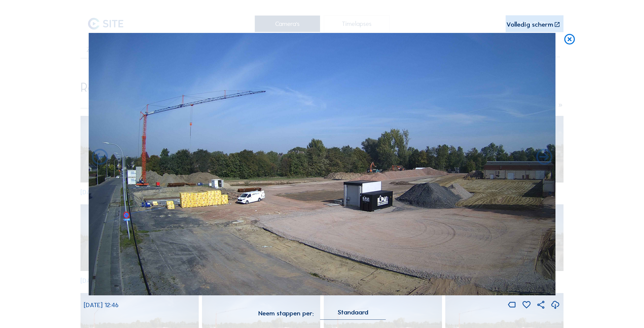 The image size is (644, 328). I want to click on img: Image, so click(322, 164).